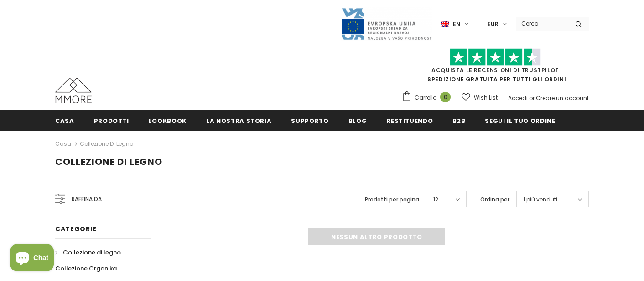 The image size is (644, 281). What do you see at coordinates (357, 120) in the screenshot?
I see `span: Blog` at bounding box center [357, 120].